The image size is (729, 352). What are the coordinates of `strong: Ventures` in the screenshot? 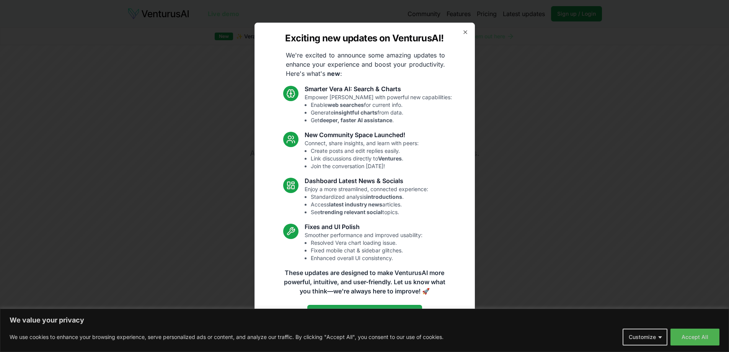 It's located at (390, 158).